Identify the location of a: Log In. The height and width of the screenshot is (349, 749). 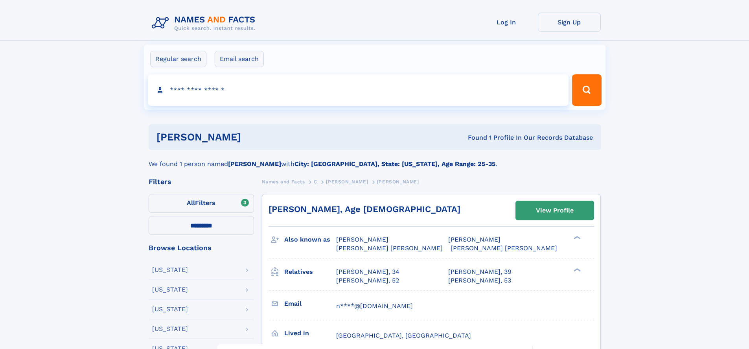
(507, 22).